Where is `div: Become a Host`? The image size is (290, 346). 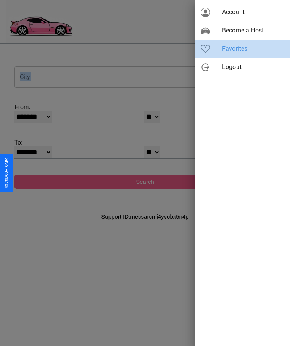
div: Become a Host is located at coordinates (243, 31).